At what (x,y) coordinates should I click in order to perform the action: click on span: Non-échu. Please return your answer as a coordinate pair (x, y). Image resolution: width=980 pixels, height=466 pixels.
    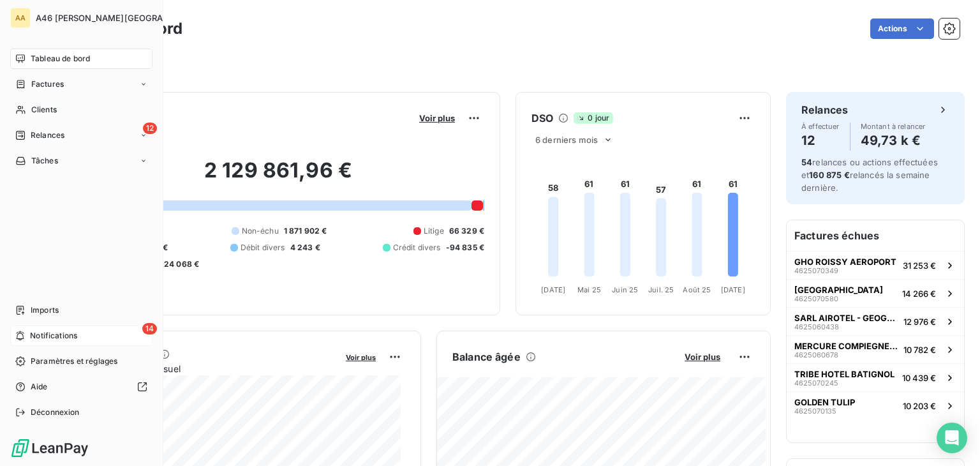
    Looking at the image, I should click on (260, 231).